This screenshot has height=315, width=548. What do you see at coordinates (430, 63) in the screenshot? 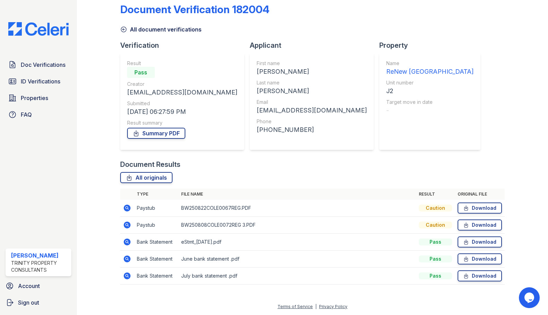
I see `div: Name` at bounding box center [430, 63].